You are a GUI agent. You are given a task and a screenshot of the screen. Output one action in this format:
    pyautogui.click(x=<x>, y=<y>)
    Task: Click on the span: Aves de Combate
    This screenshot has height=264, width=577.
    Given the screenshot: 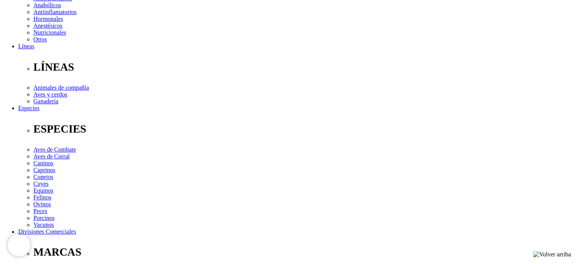 What is the action you would take?
    pyautogui.click(x=55, y=149)
    